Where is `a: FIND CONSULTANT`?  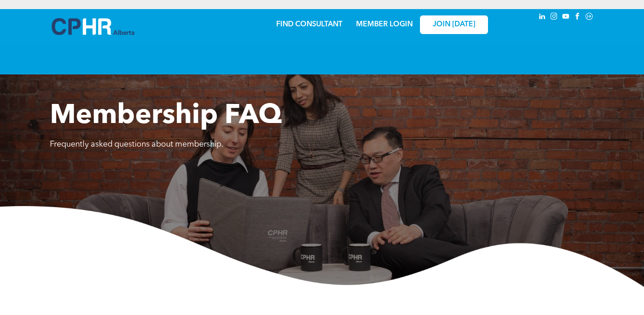
a: FIND CONSULTANT is located at coordinates (309, 25).